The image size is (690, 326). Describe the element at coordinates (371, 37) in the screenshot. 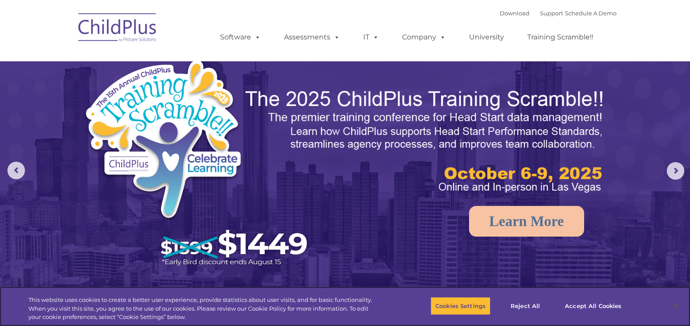

I see `a: IT` at that location.